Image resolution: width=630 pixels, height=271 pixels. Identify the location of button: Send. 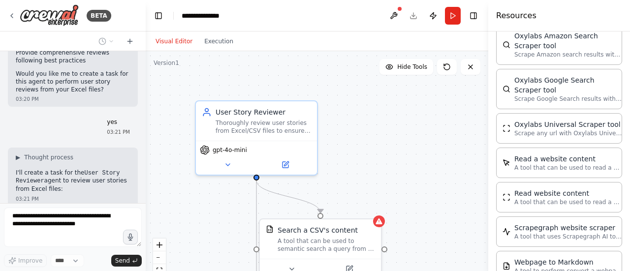
(126, 261).